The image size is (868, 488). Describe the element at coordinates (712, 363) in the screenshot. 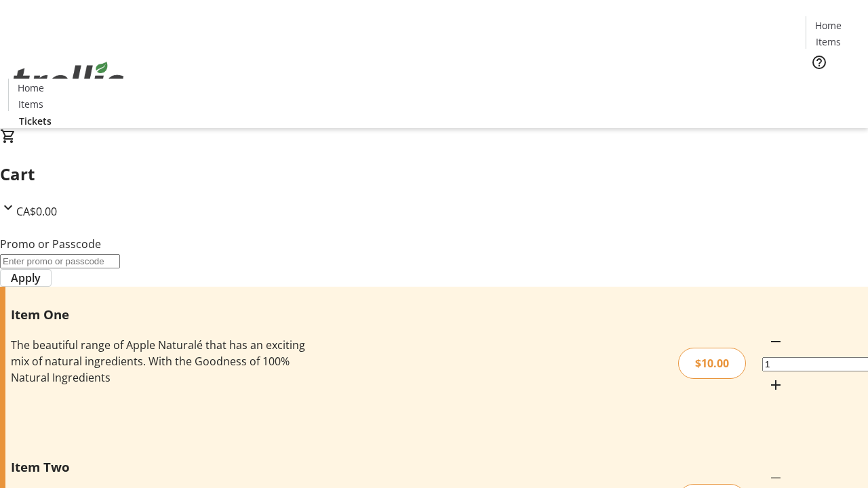

I see `div: $10.00` at that location.